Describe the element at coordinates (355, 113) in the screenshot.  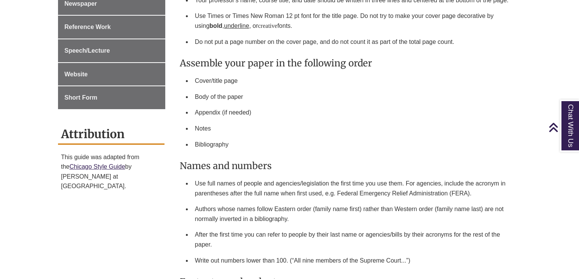
I see `li: Appendix (if needed)` at that location.